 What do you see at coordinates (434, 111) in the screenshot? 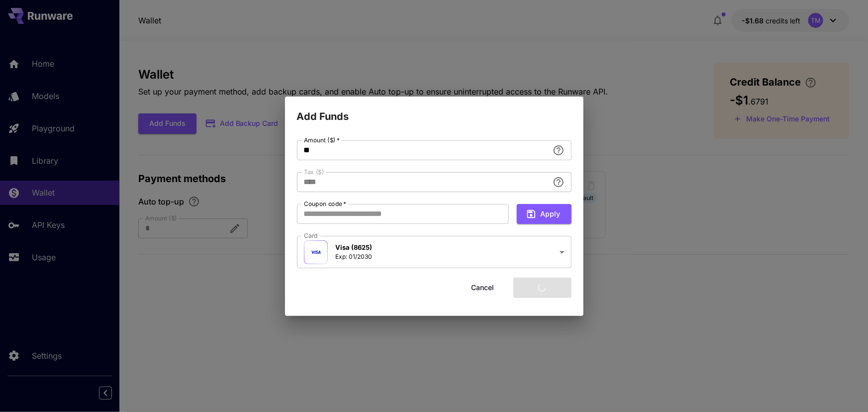
I see `h2: Add Funds` at bounding box center [434, 111].